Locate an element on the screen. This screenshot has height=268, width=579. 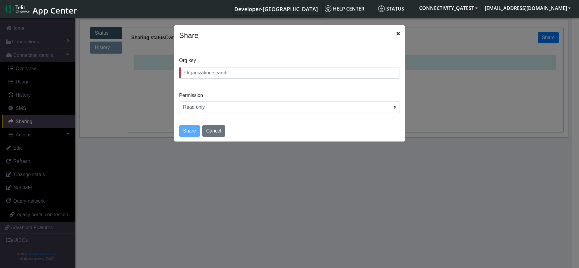
button: CONNECTIVITY_QATEST is located at coordinates (448, 8).